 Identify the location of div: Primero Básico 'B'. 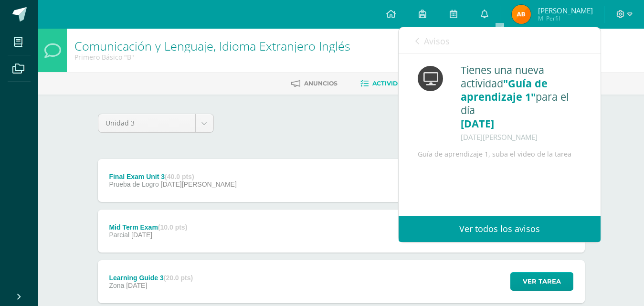
(212, 57).